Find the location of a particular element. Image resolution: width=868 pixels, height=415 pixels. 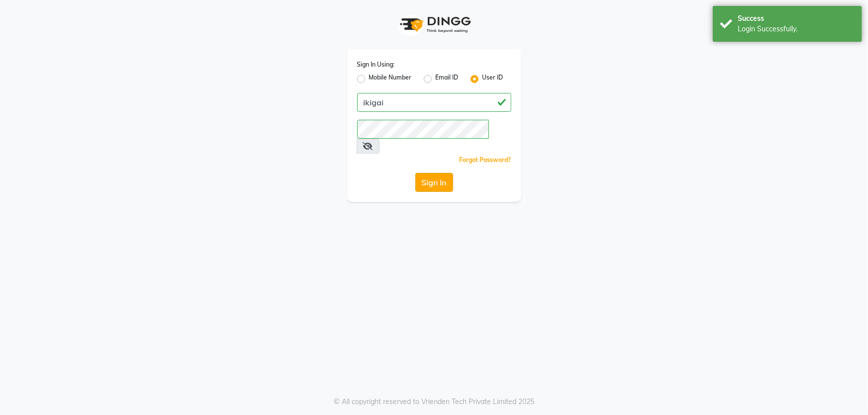

button: Sign In is located at coordinates (434, 182).